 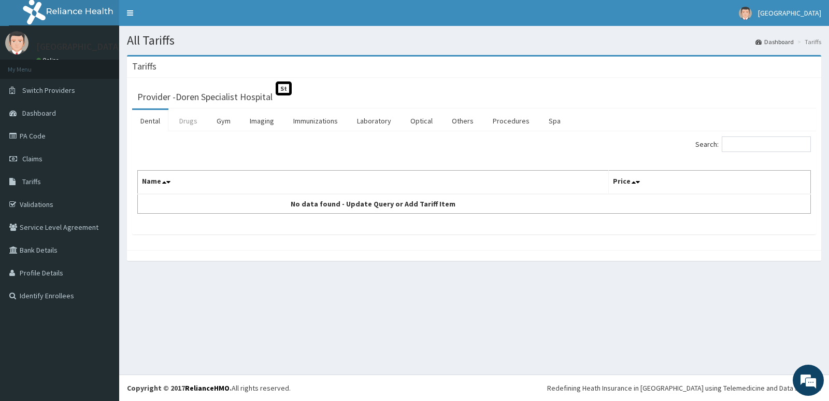 What do you see at coordinates (32, 159) in the screenshot?
I see `span: Claims` at bounding box center [32, 159].